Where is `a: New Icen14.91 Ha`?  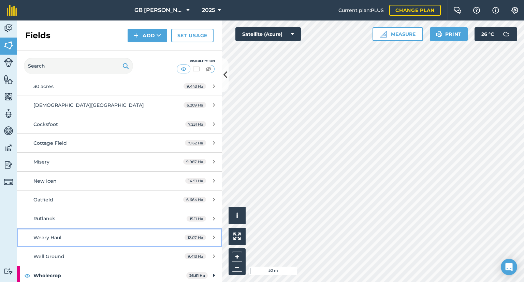 a: New Icen14.91 Ha is located at coordinates (119, 181).